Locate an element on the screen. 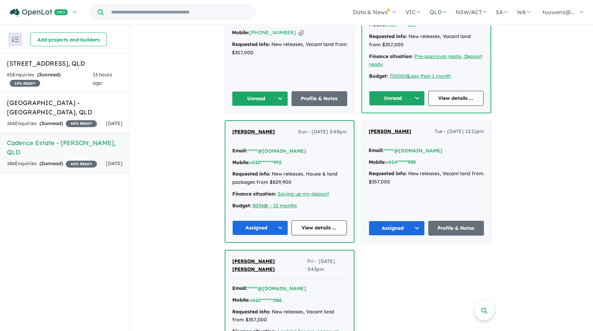  button: Add projects and builders is located at coordinates (68, 39).